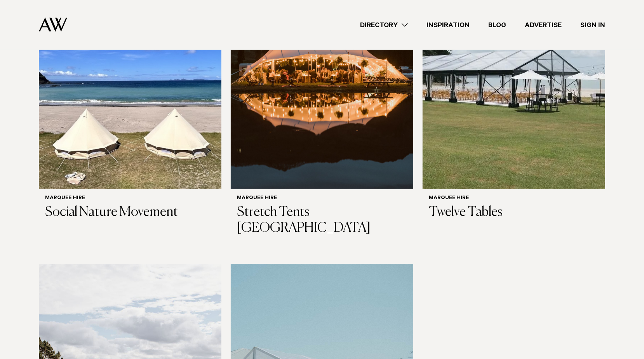 This screenshot has width=644, height=359. I want to click on h3: Social Nature Movement, so click(130, 213).